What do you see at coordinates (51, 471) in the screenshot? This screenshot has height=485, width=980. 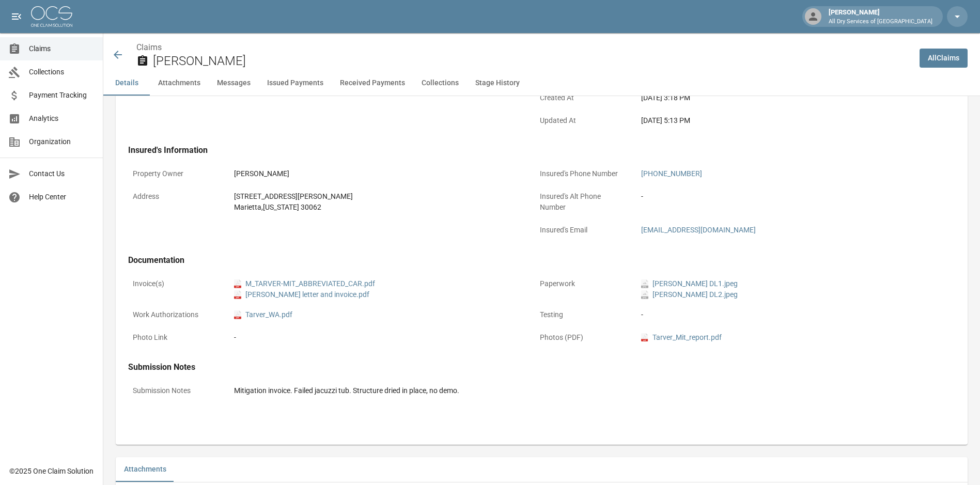 I see `div: © 2025 One Claim Solution` at bounding box center [51, 471].